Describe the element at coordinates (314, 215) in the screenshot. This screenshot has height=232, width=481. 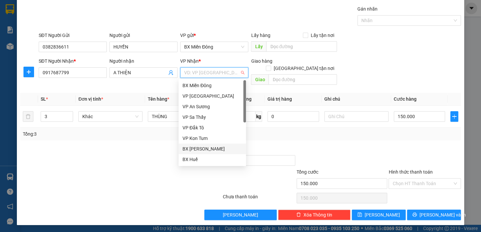
I see `button: deleteXóa Thông tin` at that location.